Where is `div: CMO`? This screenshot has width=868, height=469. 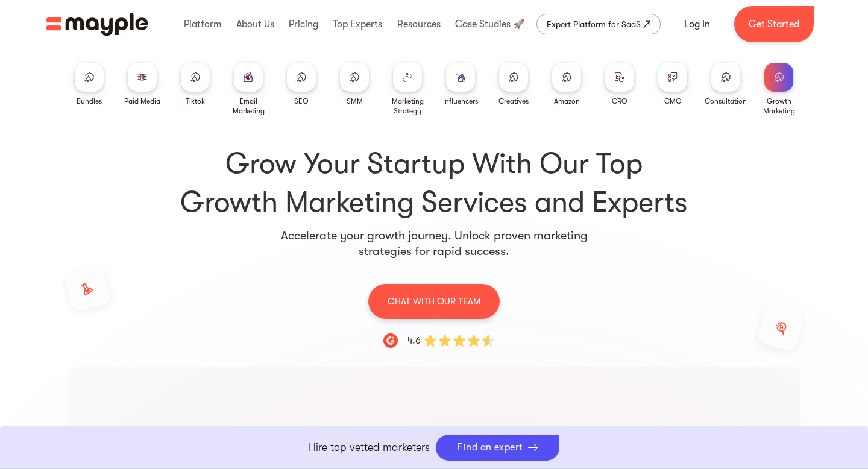 div: CMO is located at coordinates (672, 102).